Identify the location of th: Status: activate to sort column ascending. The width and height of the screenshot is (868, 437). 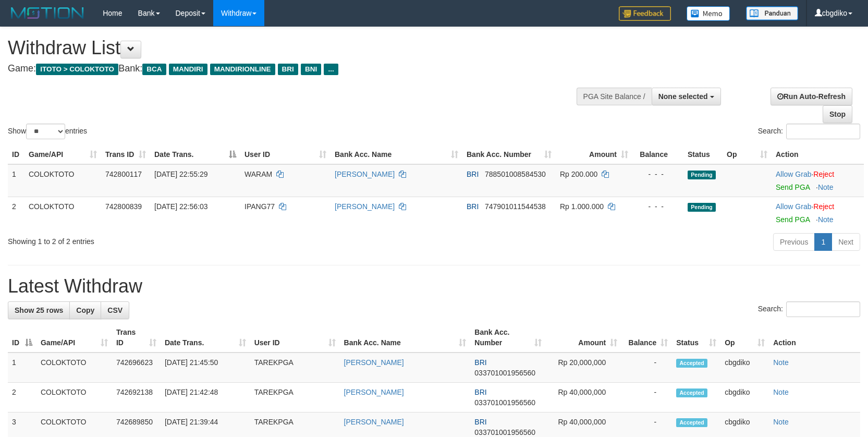
(696, 337).